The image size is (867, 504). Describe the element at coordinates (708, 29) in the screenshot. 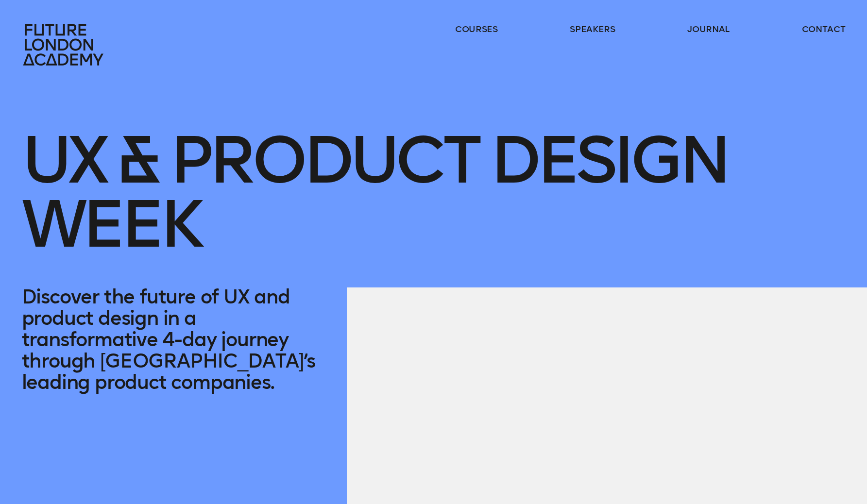

I see `a: journal` at that location.